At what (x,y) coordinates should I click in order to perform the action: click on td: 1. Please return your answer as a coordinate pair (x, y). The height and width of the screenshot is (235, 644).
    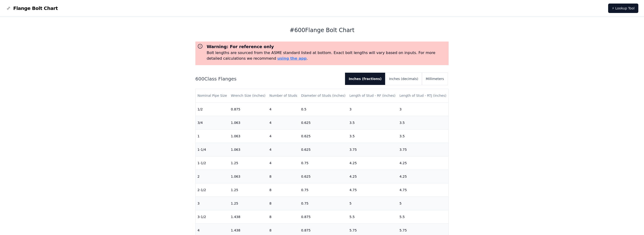
    Looking at the image, I should click on (213, 136).